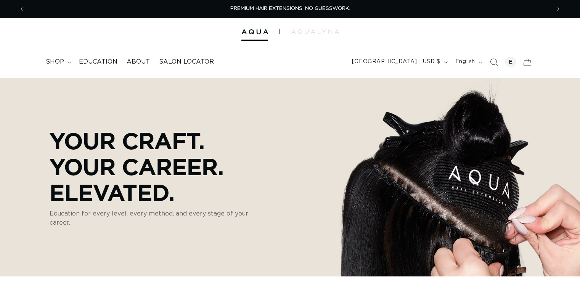  What do you see at coordinates (290, 8) in the screenshot?
I see `span: PREMIUM HAIR EXTENSIONS. NO GUESSWORK.` at bounding box center [290, 8].